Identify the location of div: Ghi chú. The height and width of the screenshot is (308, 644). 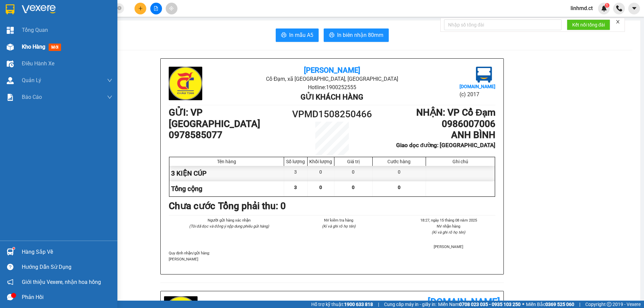
(461, 162).